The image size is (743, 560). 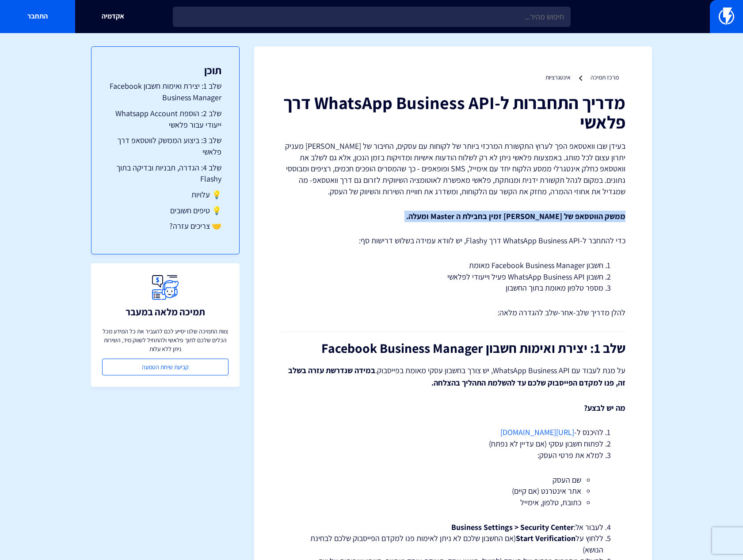 I want to click on li: לפתוח חשבון עסקי (אם עדיין לא נפתח), so click(x=453, y=444).